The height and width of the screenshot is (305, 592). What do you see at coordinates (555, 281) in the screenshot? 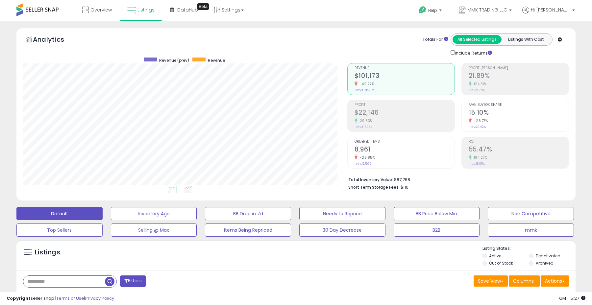
I see `button: Actions` at bounding box center [555, 281].